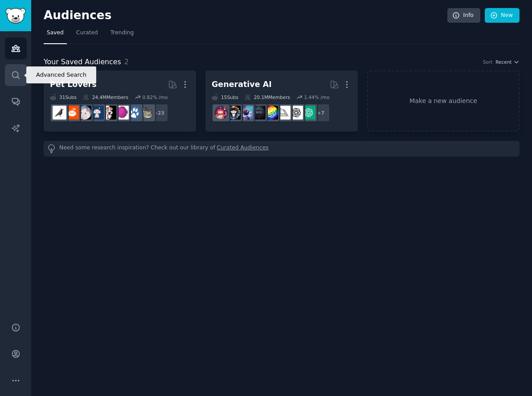 The height and width of the screenshot is (396, 532). Describe the element at coordinates (109, 112) in the screenshot. I see `img: parrots` at that location.